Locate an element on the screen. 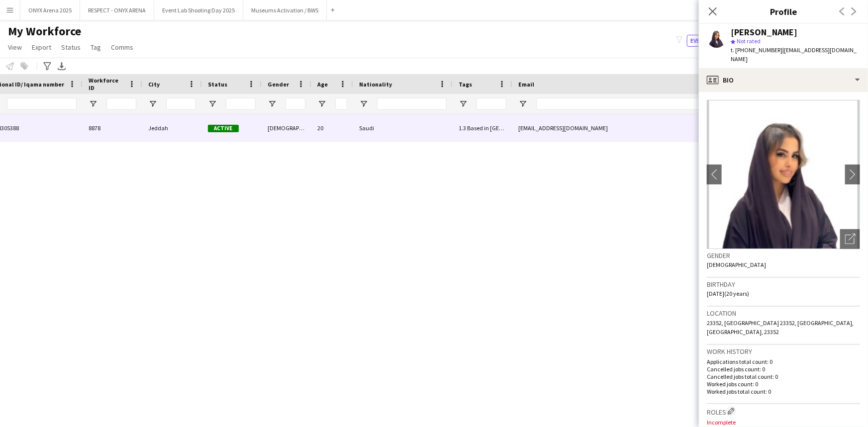 This screenshot has width=868, height=427. h3: Work history is located at coordinates (784, 351).